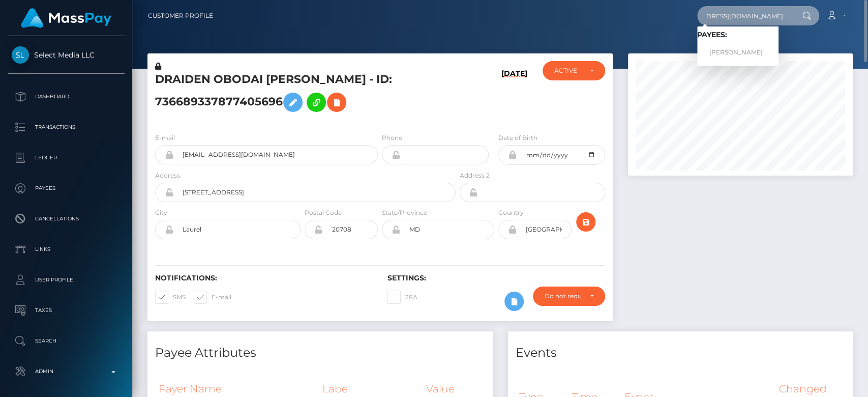 The image size is (868, 397). Describe the element at coordinates (161, 213) in the screenshot. I see `label: City` at that location.